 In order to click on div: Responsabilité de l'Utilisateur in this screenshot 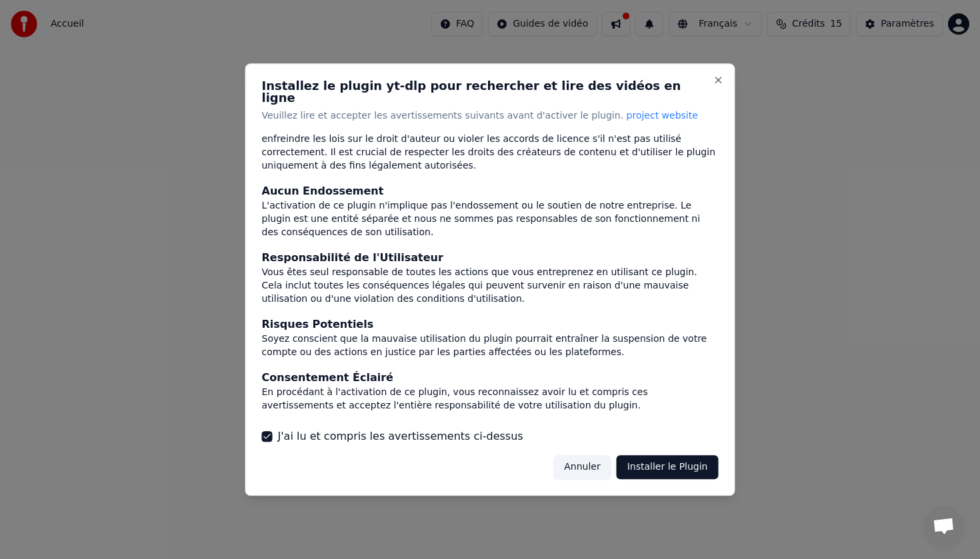, I will do `click(490, 259)`.